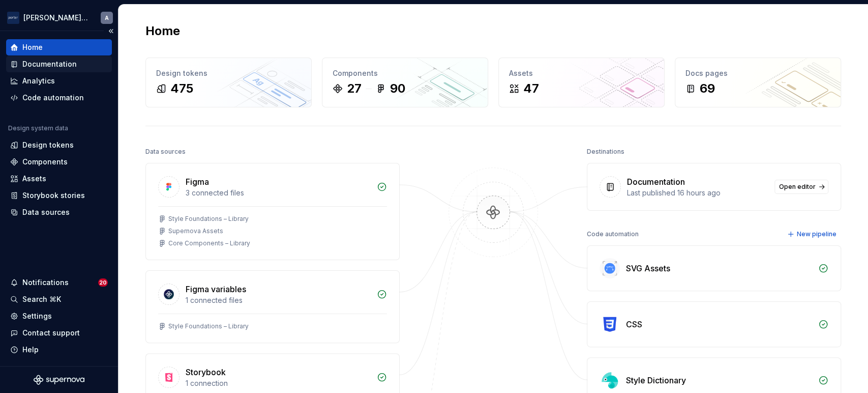  What do you see at coordinates (37, 316) in the screenshot?
I see `div: Settings` at bounding box center [37, 316].